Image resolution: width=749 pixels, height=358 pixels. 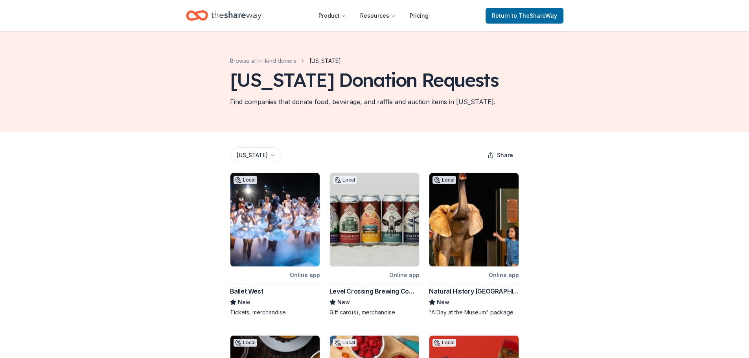 What do you see at coordinates (374, 15) in the screenshot?
I see `nav: Main` at bounding box center [374, 15].